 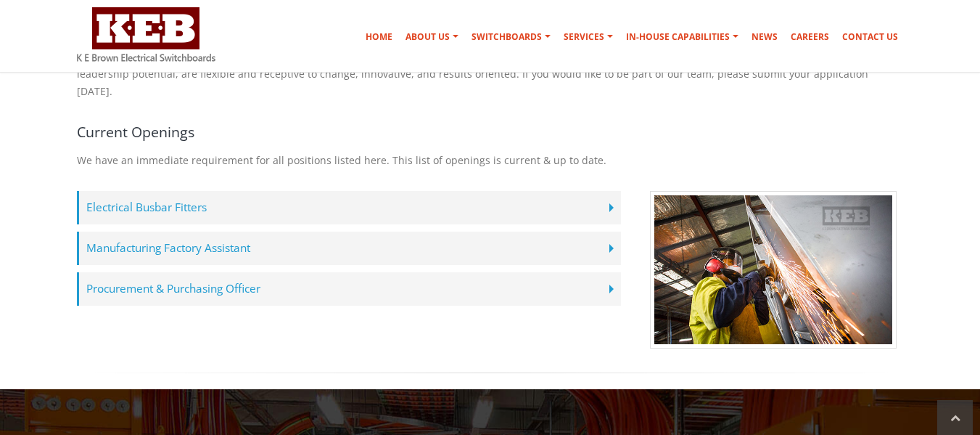 What do you see at coordinates (511, 37) in the screenshot?
I see `a: Switchboards` at bounding box center [511, 37].